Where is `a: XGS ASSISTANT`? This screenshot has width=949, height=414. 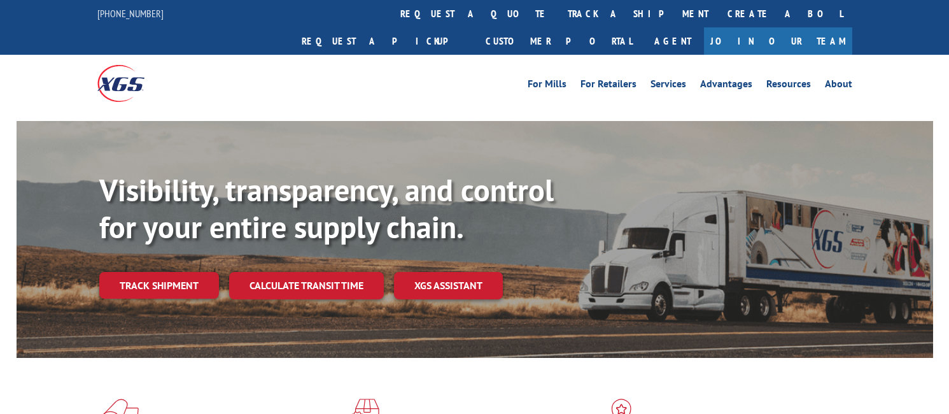 a: XGS ASSISTANT is located at coordinates (448, 285).